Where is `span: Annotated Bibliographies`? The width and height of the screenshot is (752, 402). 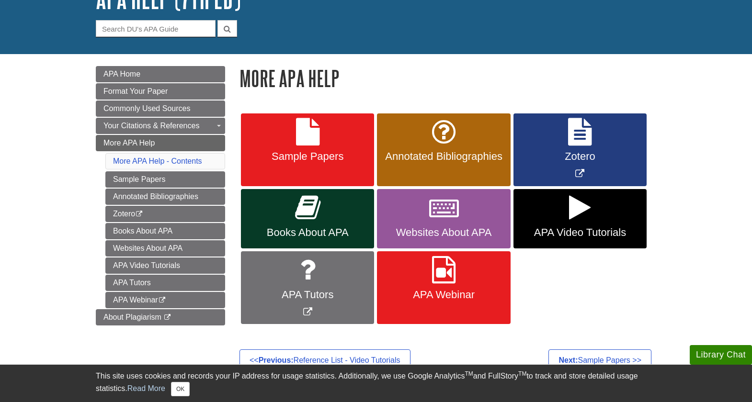 span: Annotated Bibliographies is located at coordinates (444, 157).